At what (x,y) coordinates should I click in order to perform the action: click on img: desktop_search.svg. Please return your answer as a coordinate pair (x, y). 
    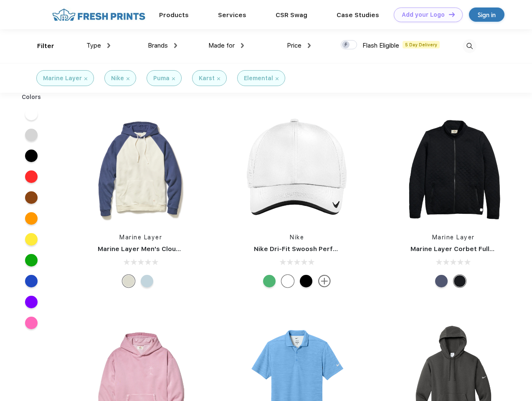
    Looking at the image, I should click on (469, 46).